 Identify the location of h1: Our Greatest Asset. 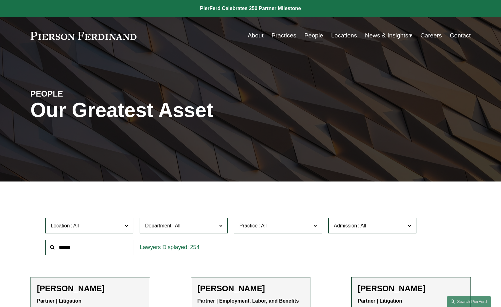
(177, 110).